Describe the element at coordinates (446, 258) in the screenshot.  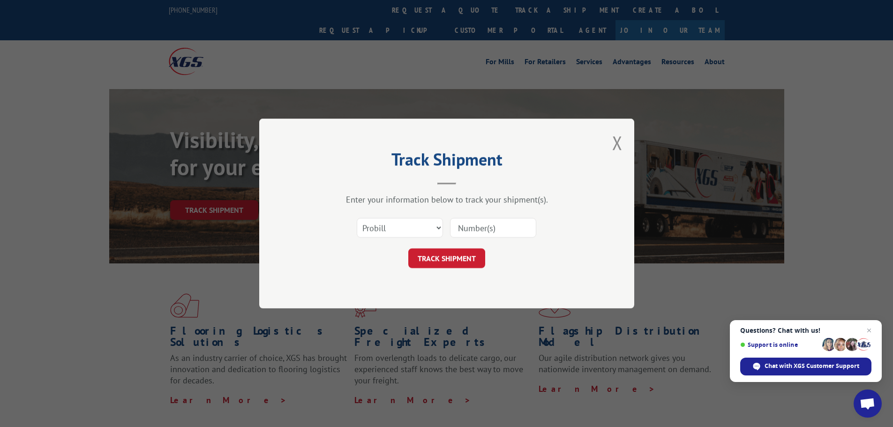
I see `button: TRACK SHIPMENT` at that location.